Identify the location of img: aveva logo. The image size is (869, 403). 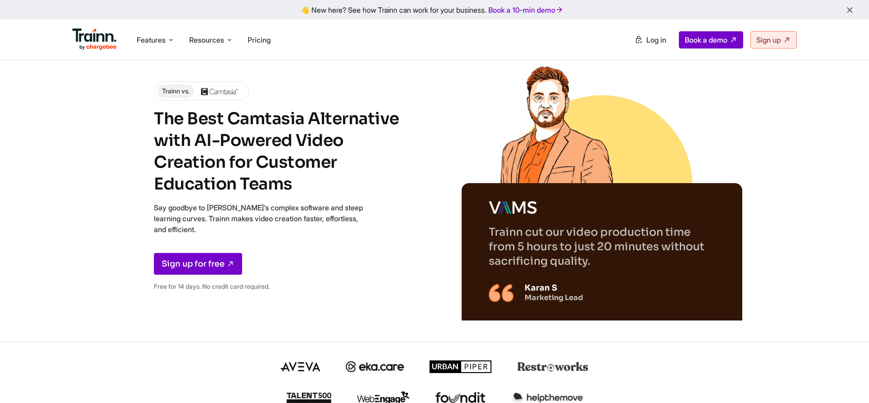
(301, 366).